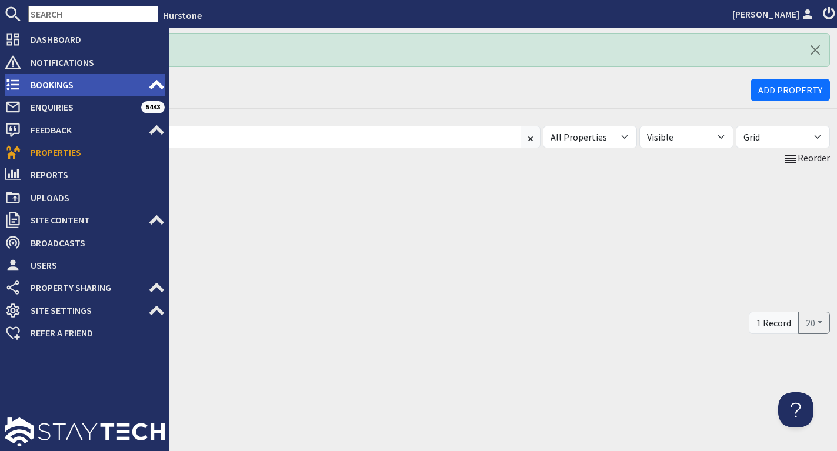  Describe the element at coordinates (807, 158) in the screenshot. I see `a: Reorder` at that location.